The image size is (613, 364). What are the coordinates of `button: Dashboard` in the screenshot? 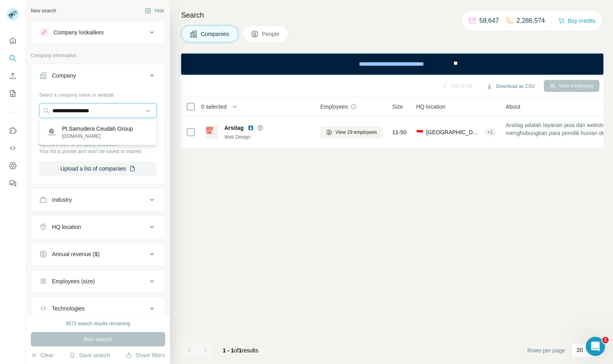 It's located at (13, 166).